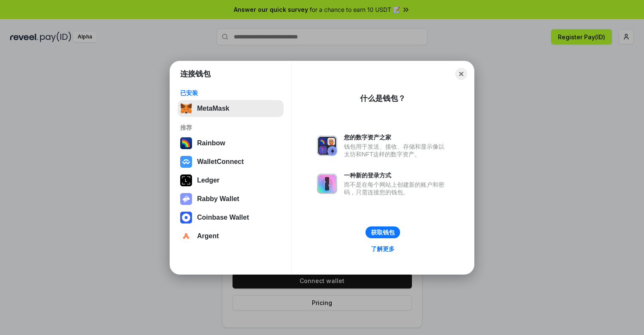 The height and width of the screenshot is (335, 644). Describe the element at coordinates (396, 188) in the screenshot. I see `div: 而不是在每个网站上创建新的账户和密码，只需连接您的钱包。` at that location.